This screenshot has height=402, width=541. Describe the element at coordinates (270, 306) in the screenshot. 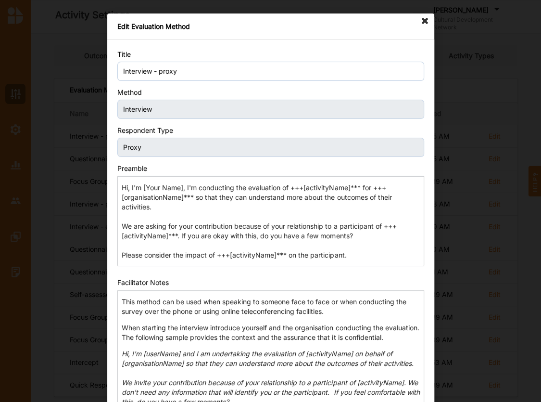

I see `p: This method can be used when speaking to someone face to face or when conducting the survey over ...` at that location.